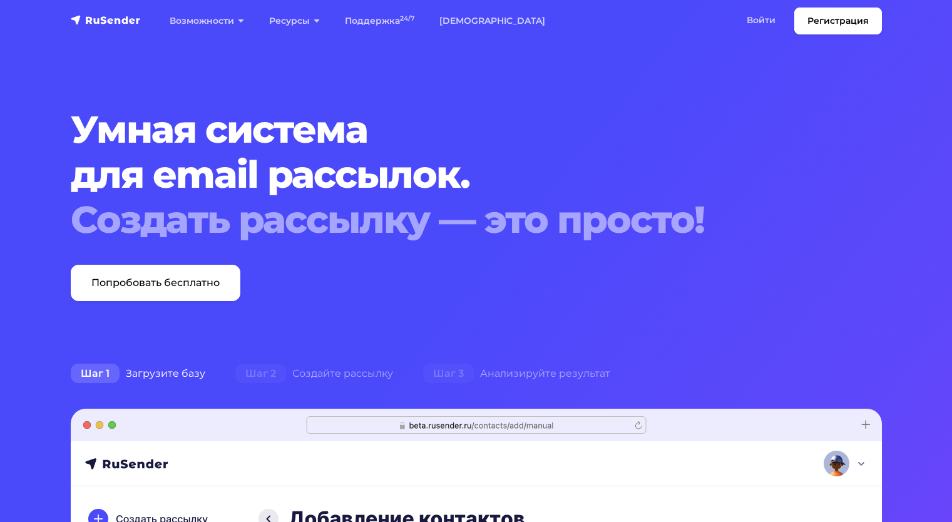 This screenshot has width=952, height=522. Describe the element at coordinates (106, 20) in the screenshot. I see `img: RuSender` at that location.